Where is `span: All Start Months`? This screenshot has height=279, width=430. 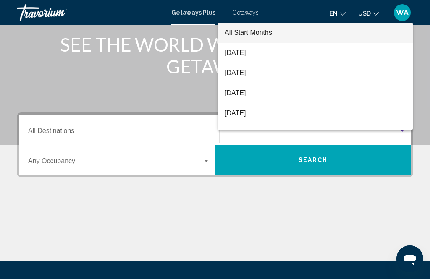 span: All Start Months is located at coordinates (248, 32).